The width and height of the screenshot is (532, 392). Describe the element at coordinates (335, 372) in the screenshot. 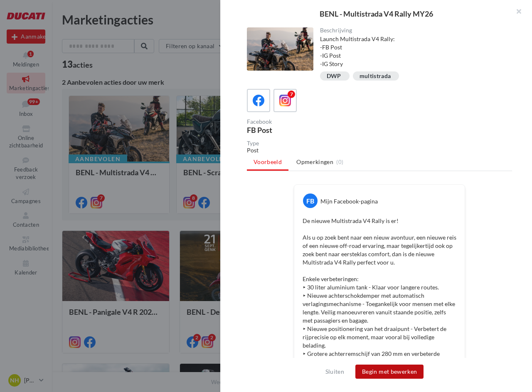

I see `button: Sluiten` at that location.